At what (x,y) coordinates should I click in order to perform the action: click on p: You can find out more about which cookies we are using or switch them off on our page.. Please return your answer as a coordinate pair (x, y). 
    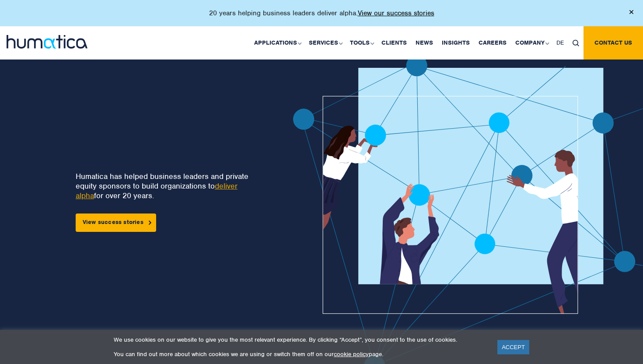
    Looking at the image, I should click on (300, 354).